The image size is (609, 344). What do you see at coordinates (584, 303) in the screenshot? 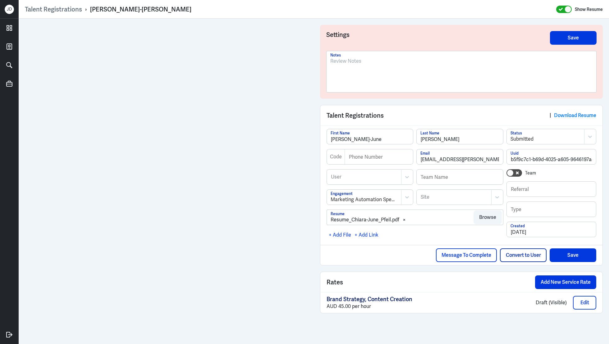
I see `button: Edit` at bounding box center [584, 303].